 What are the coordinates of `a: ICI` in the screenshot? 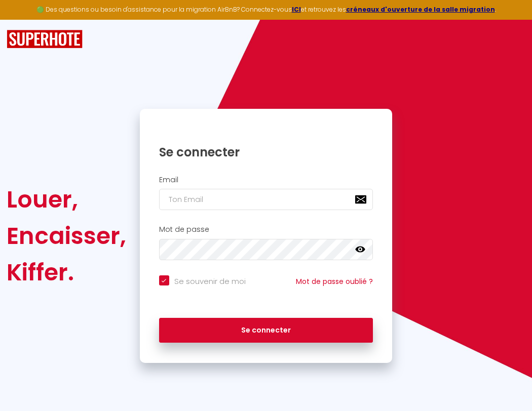 It's located at (296, 9).